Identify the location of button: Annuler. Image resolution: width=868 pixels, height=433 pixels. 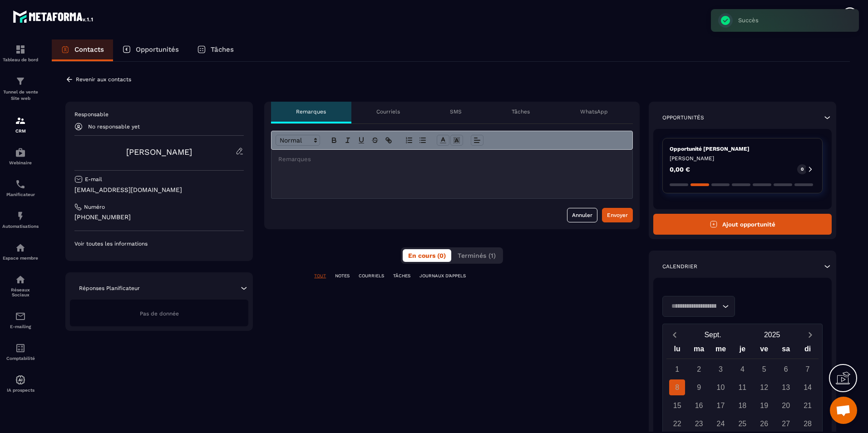
(582, 215).